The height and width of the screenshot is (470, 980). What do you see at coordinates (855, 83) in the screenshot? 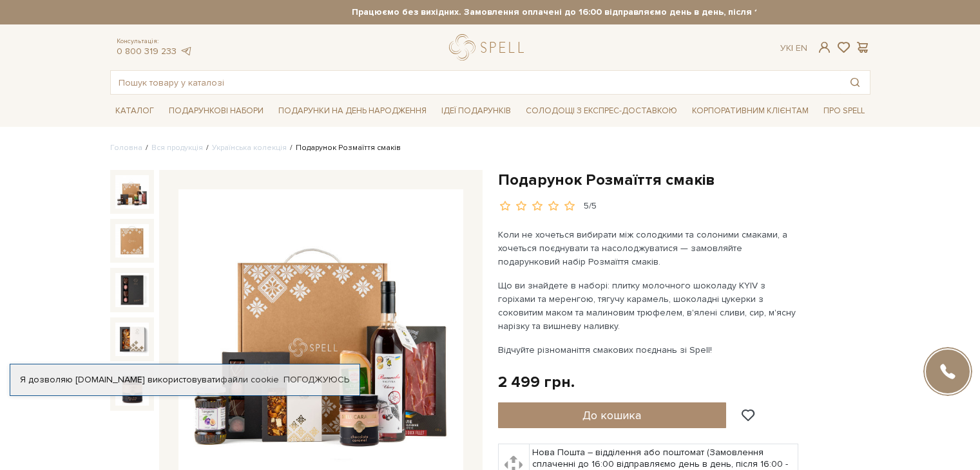
I see `button: Пошук товару у каталозі` at bounding box center [855, 83].